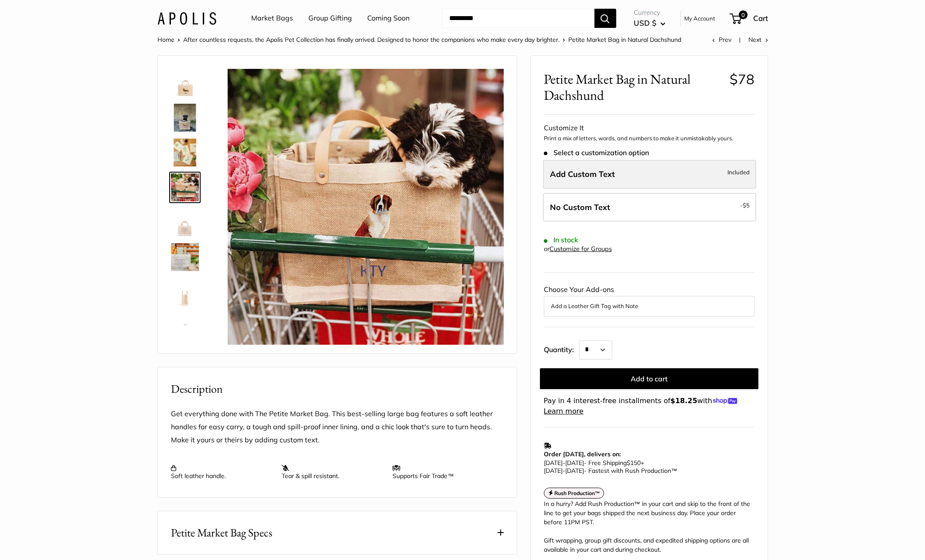  What do you see at coordinates (561, 349) in the screenshot?
I see `label: Quantity:` at bounding box center [561, 349].